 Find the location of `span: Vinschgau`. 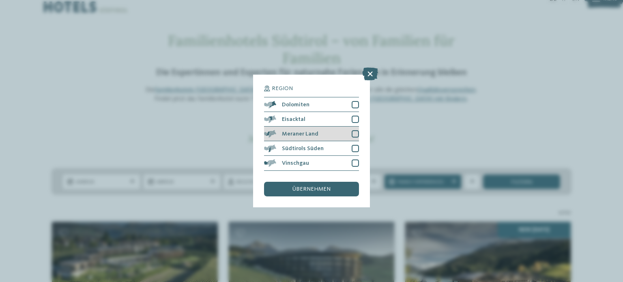

span: Vinschgau is located at coordinates (295, 163).